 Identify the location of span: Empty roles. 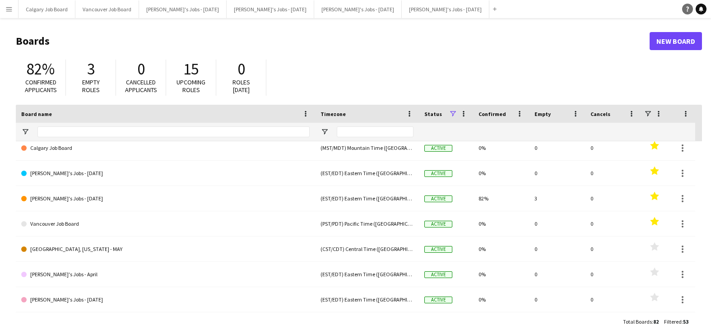
(91, 86).